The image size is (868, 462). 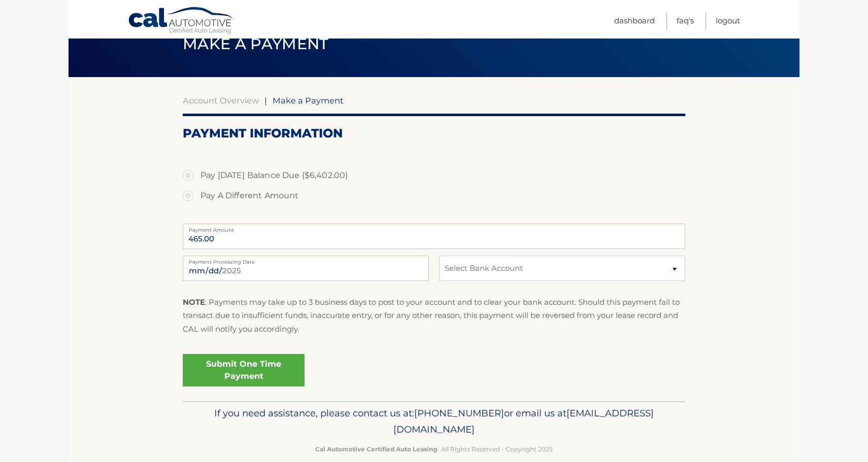 I want to click on strong: Cal Automotive Certified Auto Leasing, so click(x=376, y=449).